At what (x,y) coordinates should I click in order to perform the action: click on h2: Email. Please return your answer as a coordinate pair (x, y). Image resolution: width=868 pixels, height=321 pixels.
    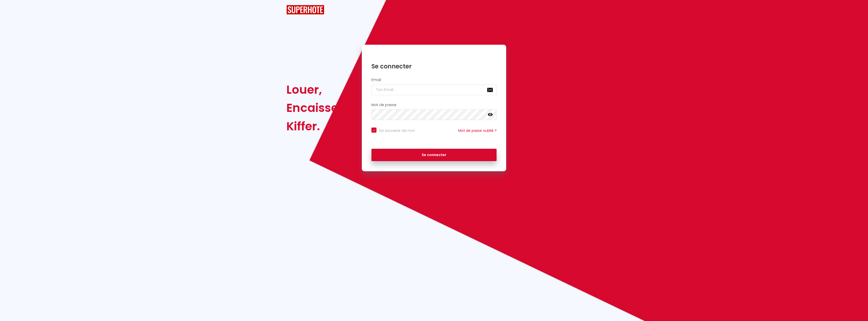
    Looking at the image, I should click on (434, 80).